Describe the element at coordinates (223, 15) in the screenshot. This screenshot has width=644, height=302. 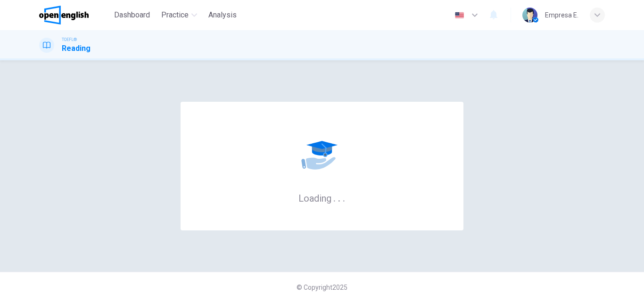
I see `span: Analysis` at that location.